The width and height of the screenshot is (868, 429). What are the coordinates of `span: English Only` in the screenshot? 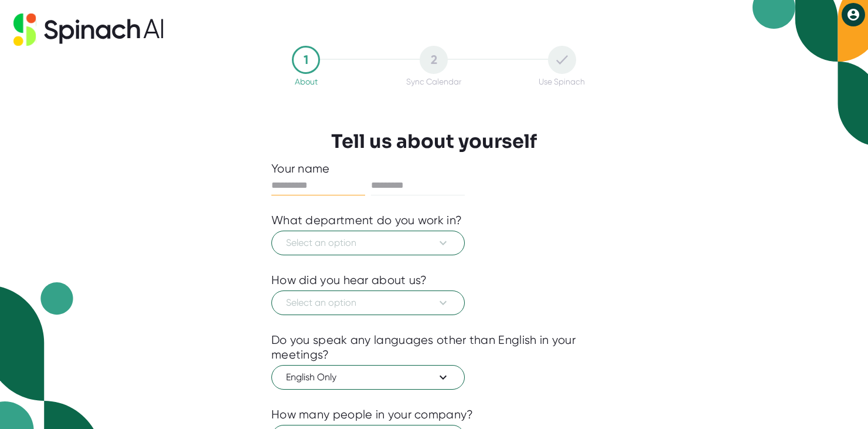 It's located at (368, 378).